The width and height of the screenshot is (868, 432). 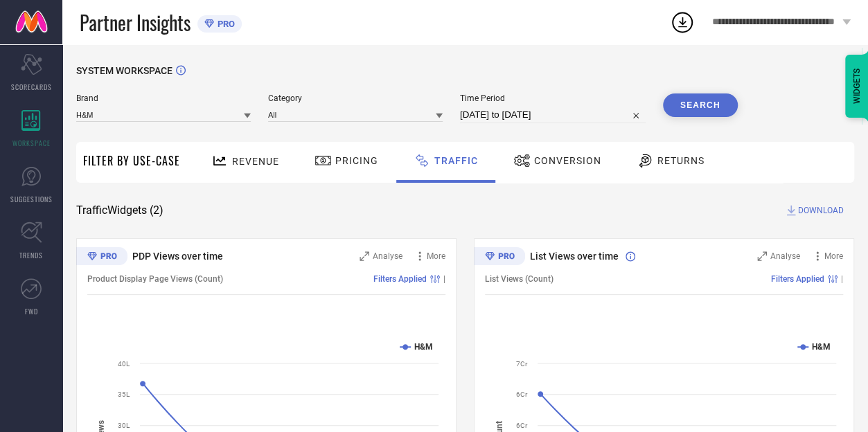 I want to click on span: List Views over time, so click(x=574, y=256).